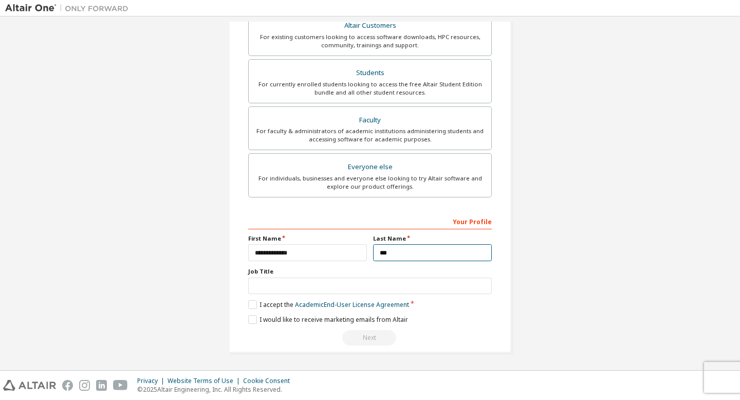  I want to click on div: Your Profile, so click(370, 221).